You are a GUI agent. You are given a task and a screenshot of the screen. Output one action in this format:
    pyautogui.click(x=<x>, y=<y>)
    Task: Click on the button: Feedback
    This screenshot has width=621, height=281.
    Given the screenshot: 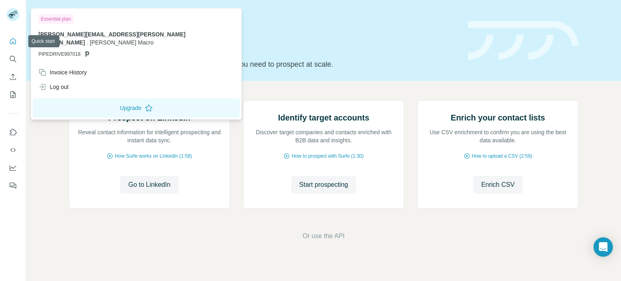 What is the action you would take?
    pyautogui.click(x=13, y=186)
    